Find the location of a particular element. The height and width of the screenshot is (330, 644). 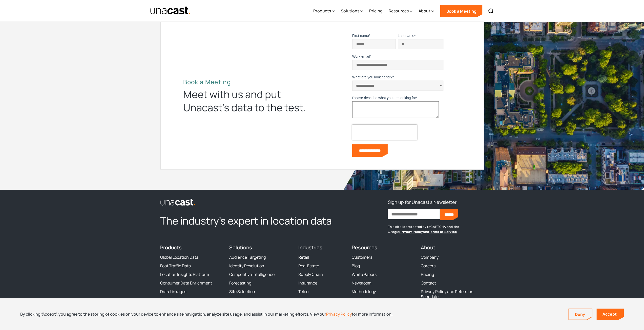

img: Unacast text logo is located at coordinates (170, 11).